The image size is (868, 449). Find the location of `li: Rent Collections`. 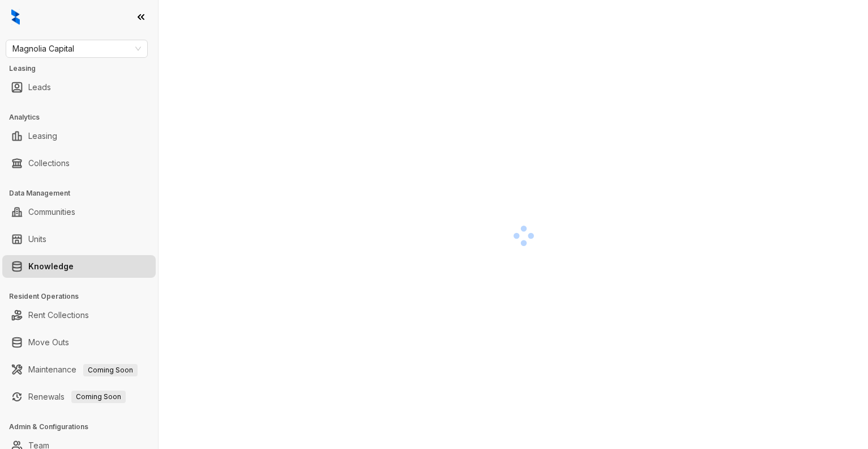

li: Rent Collections is located at coordinates (78, 315).